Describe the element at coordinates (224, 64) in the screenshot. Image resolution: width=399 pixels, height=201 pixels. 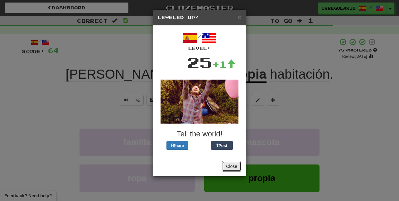
I see `div: +1` at that location.